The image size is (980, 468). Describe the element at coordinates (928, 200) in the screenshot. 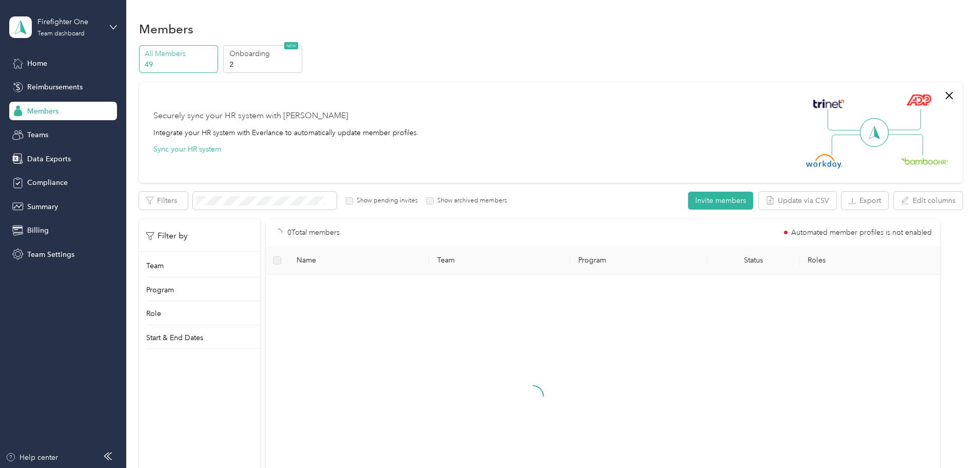

I see `button: Edit columns` at that location.